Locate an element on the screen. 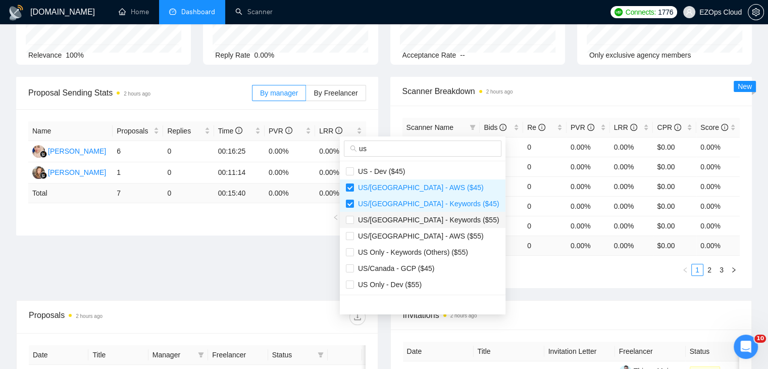 This screenshot has width=768, height=369. span: setting is located at coordinates (756, 12).